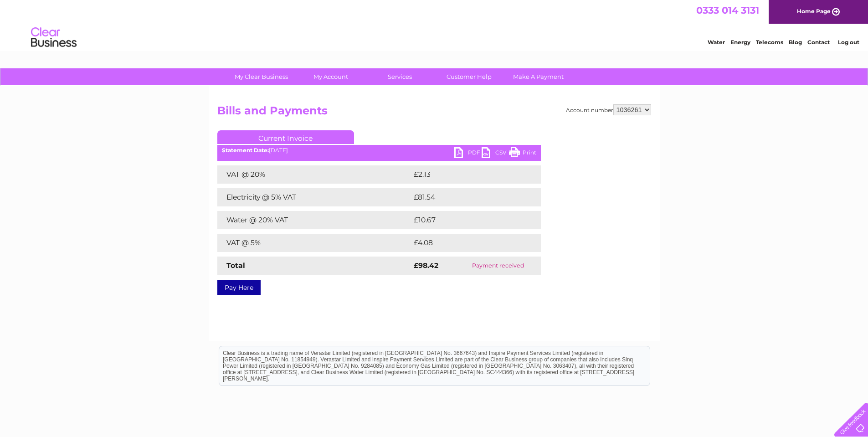 The height and width of the screenshot is (437, 868). I want to click on a: Make A Payment, so click(538, 76).